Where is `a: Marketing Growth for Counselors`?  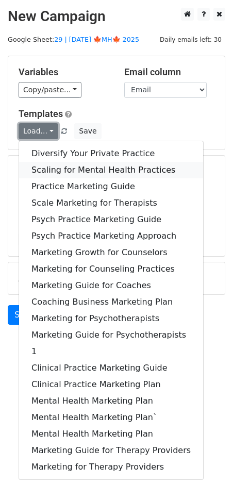
a: Marketing Growth for Counselors is located at coordinates (111, 253).